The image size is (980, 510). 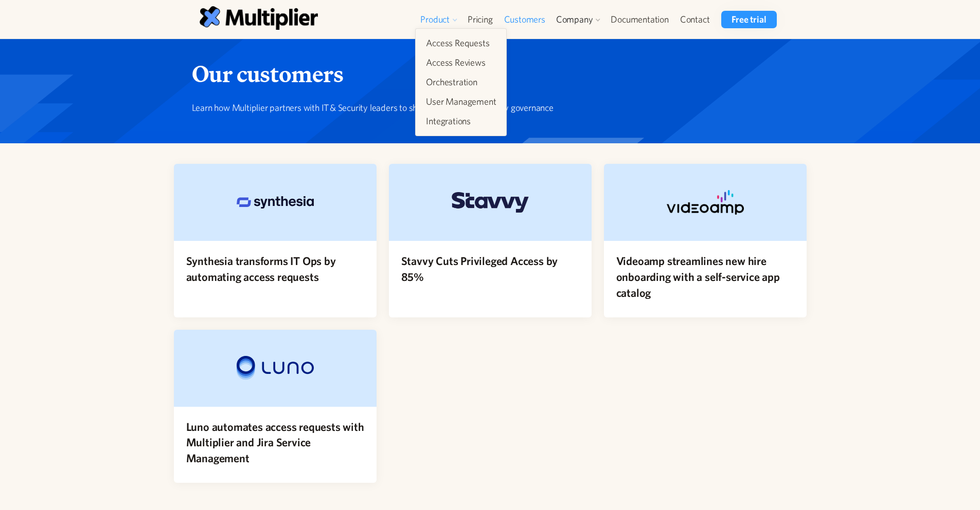 What do you see at coordinates (461, 82) in the screenshot?
I see `a: Orchestration` at bounding box center [461, 82].